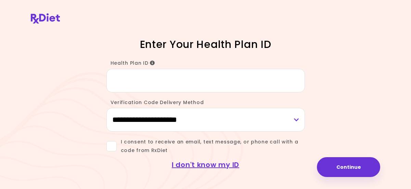 The image size is (411, 189). Describe the element at coordinates (155, 102) in the screenshot. I see `label: Verification Code Delivery Method` at that location.